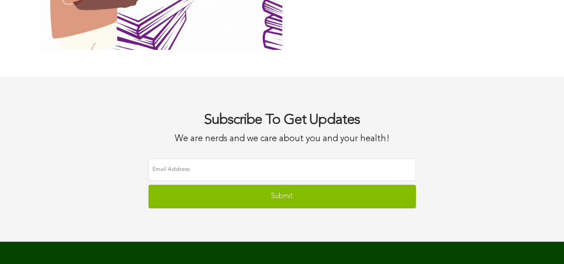 The height and width of the screenshot is (264, 564). What do you see at coordinates (282, 139) in the screenshot?
I see `p: We are nerds and we care about you and your health!` at bounding box center [282, 139].